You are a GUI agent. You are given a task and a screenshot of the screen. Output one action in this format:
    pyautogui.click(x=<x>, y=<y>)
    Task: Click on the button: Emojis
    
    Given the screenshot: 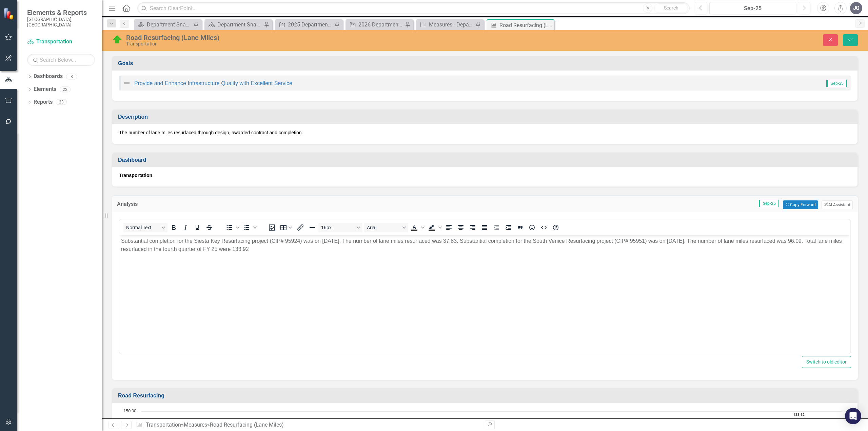 What is the action you would take?
    pyautogui.click(x=532, y=227)
    